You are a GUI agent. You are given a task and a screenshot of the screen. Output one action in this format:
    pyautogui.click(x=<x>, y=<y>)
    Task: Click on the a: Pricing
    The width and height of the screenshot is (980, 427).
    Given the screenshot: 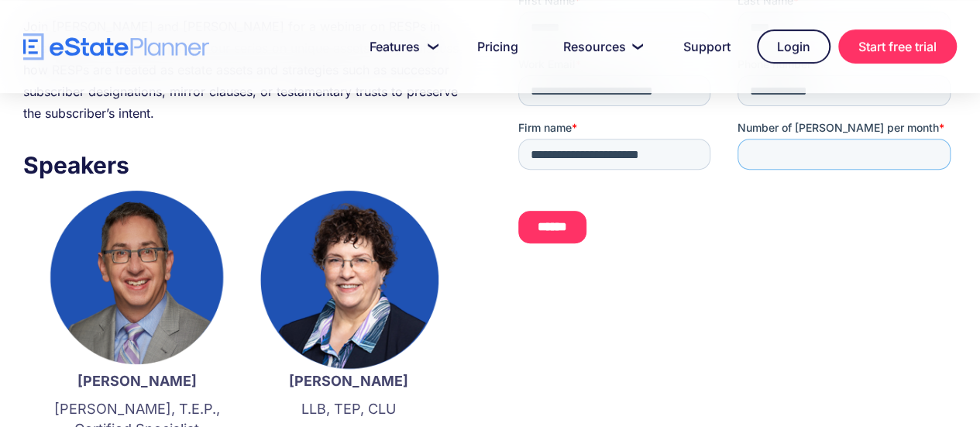 What is the action you would take?
    pyautogui.click(x=498, y=46)
    